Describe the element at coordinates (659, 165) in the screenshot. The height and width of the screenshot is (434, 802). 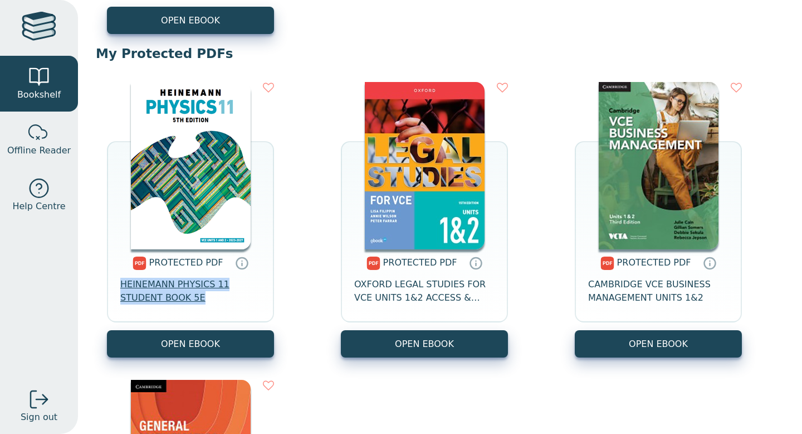
I see `img: 423651c8-983a-4077-9247-e9864bae7367.jpg` at that location.